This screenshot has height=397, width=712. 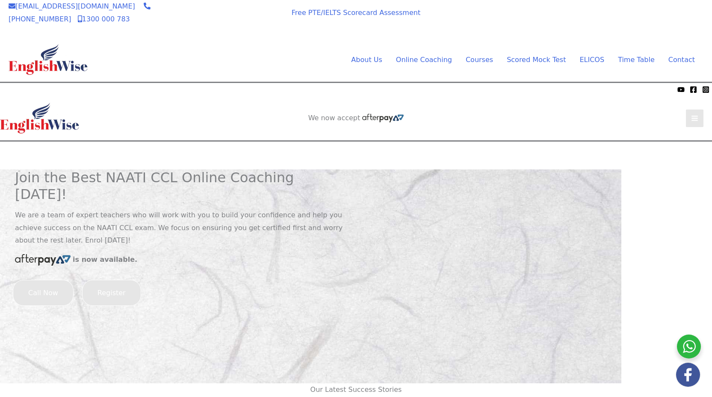 I want to click on a: 1300 000 783, so click(x=104, y=19).